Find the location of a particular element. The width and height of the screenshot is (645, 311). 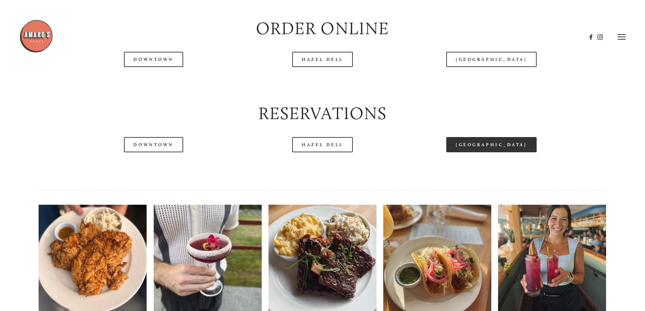

img: Amaro's Table is located at coordinates (36, 36).